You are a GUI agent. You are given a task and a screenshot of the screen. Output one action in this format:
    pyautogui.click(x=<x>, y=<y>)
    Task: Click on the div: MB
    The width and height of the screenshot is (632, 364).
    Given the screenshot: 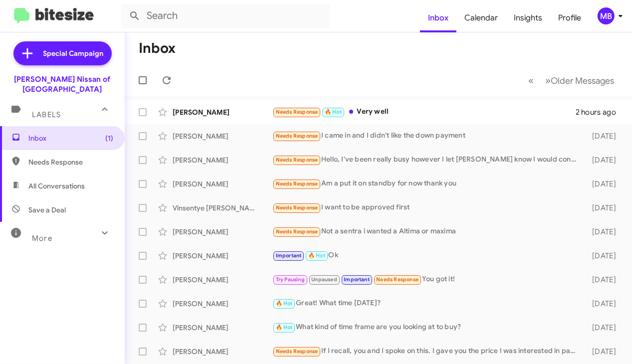 What is the action you would take?
    pyautogui.click(x=606, y=16)
    